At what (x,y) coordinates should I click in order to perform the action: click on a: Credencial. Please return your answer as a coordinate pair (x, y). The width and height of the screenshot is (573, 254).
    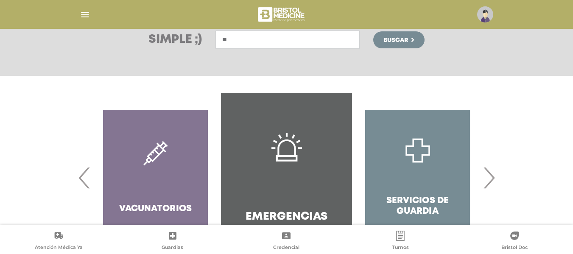
    Looking at the image, I should click on (286, 241).